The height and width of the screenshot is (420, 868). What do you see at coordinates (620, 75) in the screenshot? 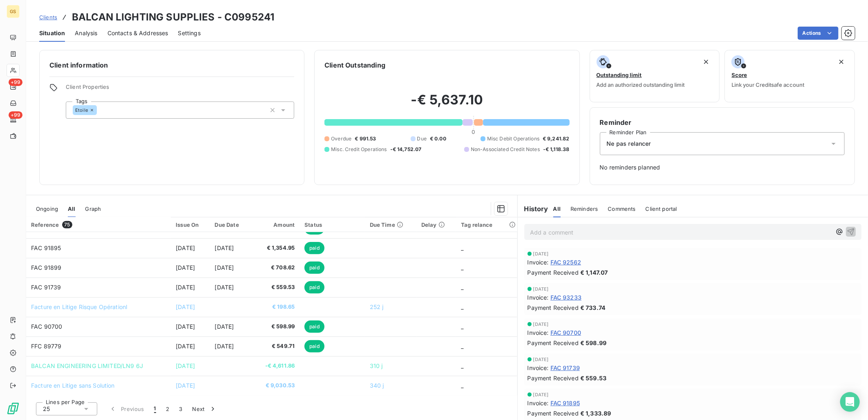
I see `span: Outstanding limit` at bounding box center [620, 75].